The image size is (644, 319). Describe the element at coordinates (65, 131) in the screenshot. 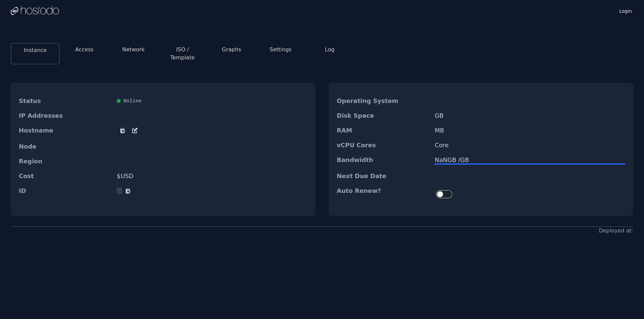

I see `dt: Hostname` at that location.